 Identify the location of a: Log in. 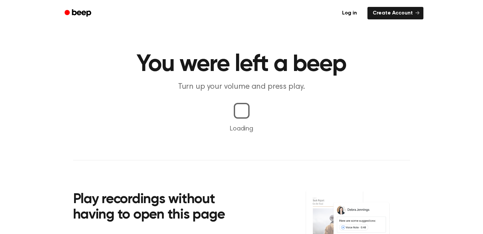
(349, 13).